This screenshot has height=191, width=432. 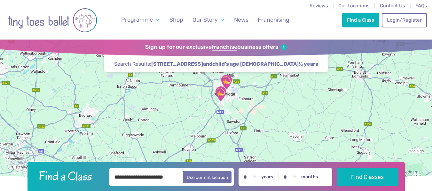 I want to click on button: Use current location, so click(x=207, y=177).